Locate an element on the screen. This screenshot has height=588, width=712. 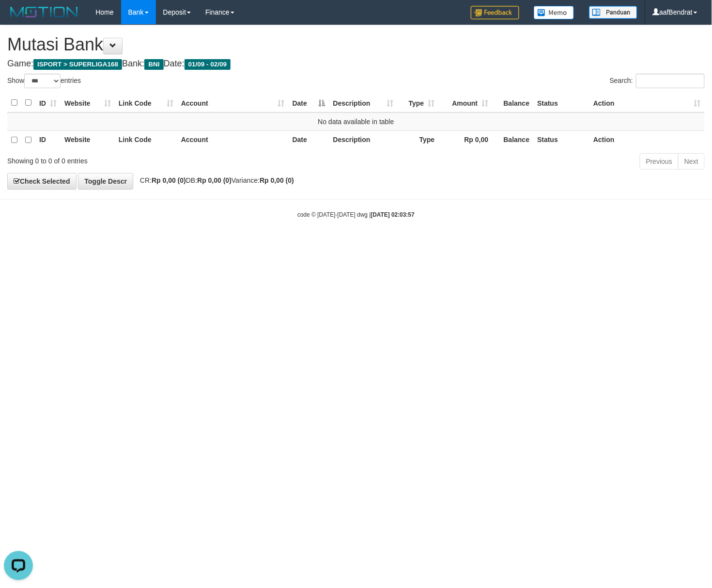
a: Toggle Descr is located at coordinates (105, 181).